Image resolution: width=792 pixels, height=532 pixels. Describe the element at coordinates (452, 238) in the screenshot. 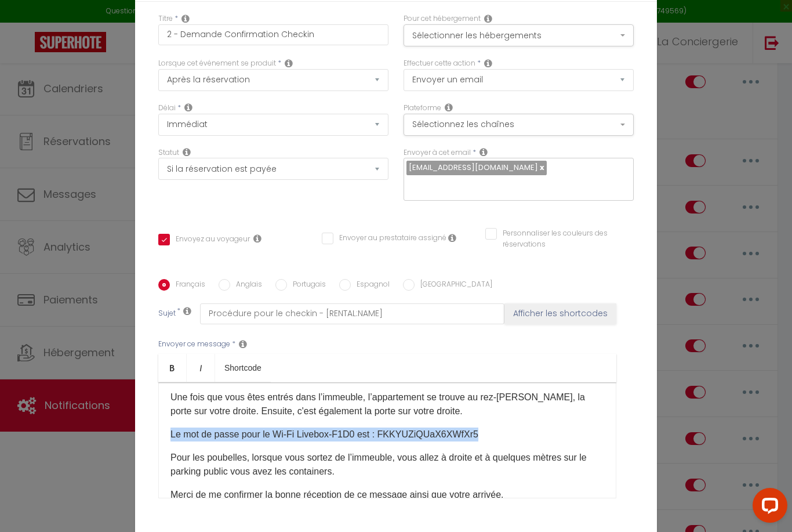

I see `i: Envoyer au prestataire si il est assigné` at that location.